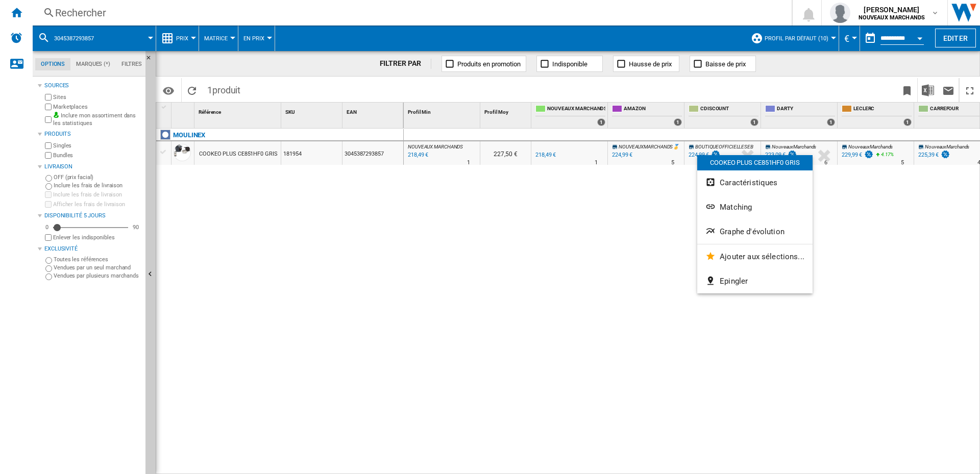  What do you see at coordinates (748, 183) in the screenshot?
I see `span: Caractéristiques` at bounding box center [748, 183].